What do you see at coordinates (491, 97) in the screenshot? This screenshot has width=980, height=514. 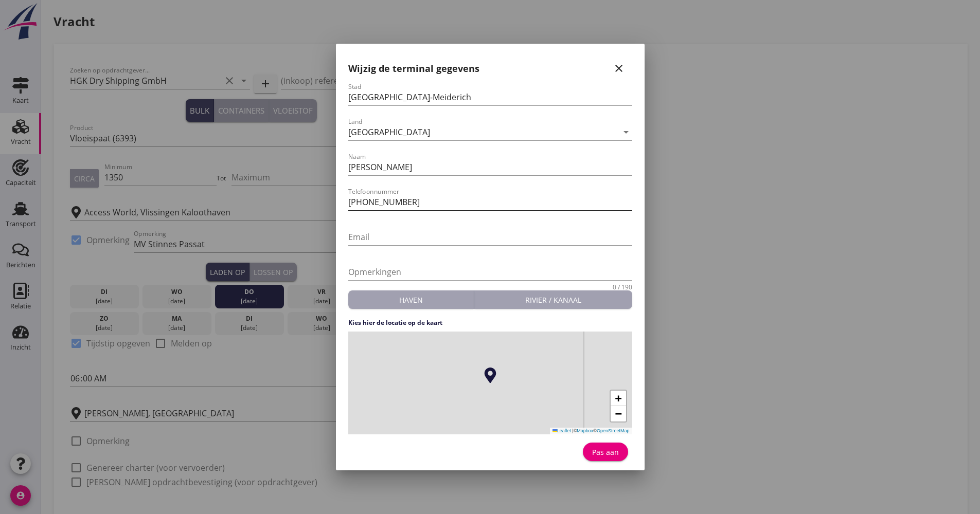 I see `input: Stad` at bounding box center [491, 97].